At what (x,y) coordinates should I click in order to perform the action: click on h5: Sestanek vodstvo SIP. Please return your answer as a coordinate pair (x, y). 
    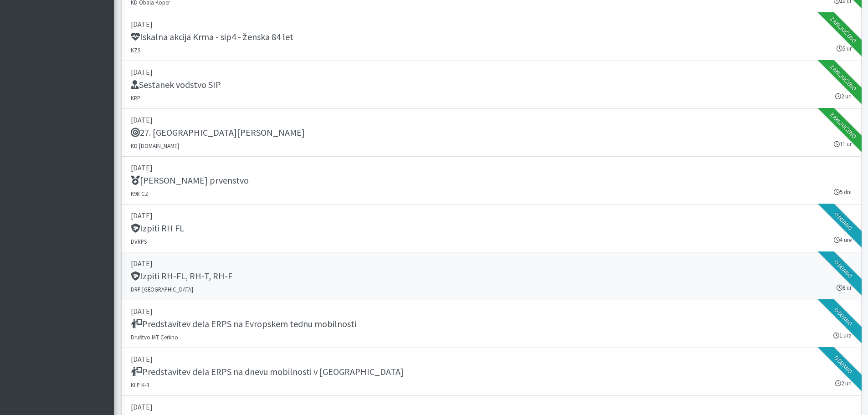
    Looking at the image, I should click on (176, 85).